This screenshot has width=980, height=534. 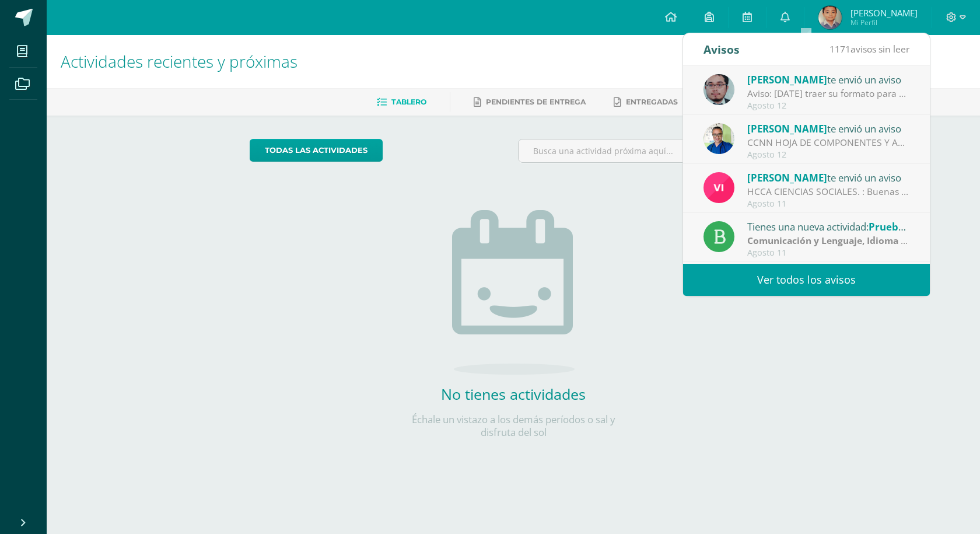 What do you see at coordinates (316, 150) in the screenshot?
I see `a: todas las Actividades` at bounding box center [316, 150].